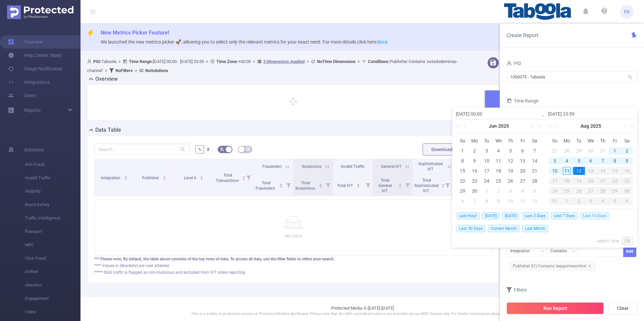  Describe the element at coordinates (535, 201) in the screenshot. I see `div: 12` at that location.